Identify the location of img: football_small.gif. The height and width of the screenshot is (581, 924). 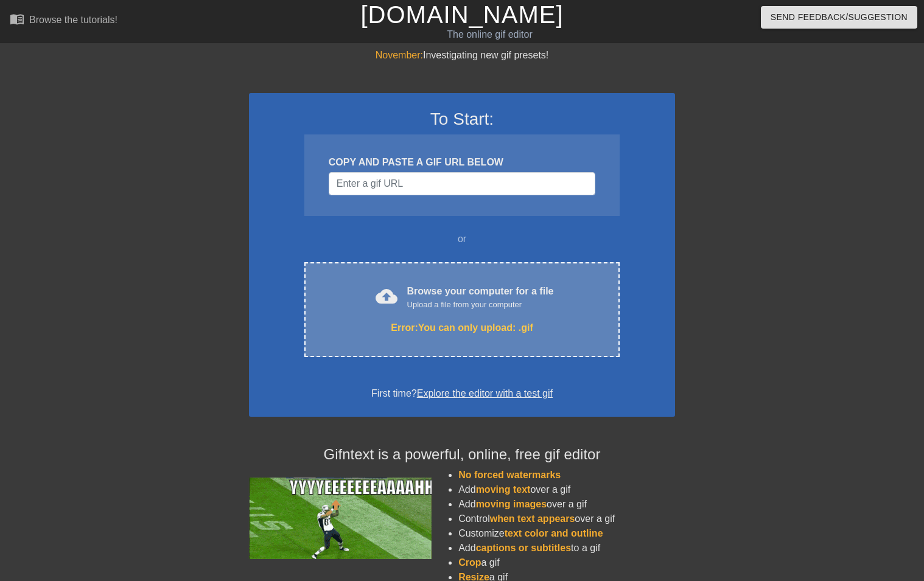
(341, 519).